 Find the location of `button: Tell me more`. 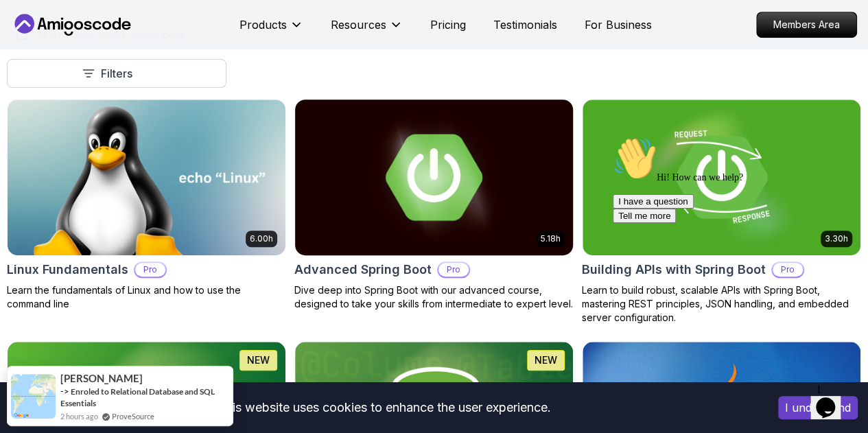

button: Tell me more is located at coordinates (37, 85).